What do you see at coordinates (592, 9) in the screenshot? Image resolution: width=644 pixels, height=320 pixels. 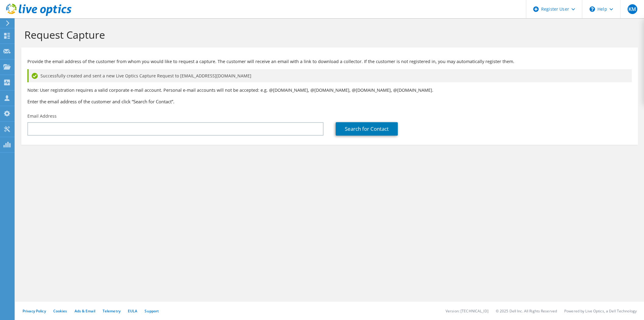 I see `svg: \n` at bounding box center [592, 9].